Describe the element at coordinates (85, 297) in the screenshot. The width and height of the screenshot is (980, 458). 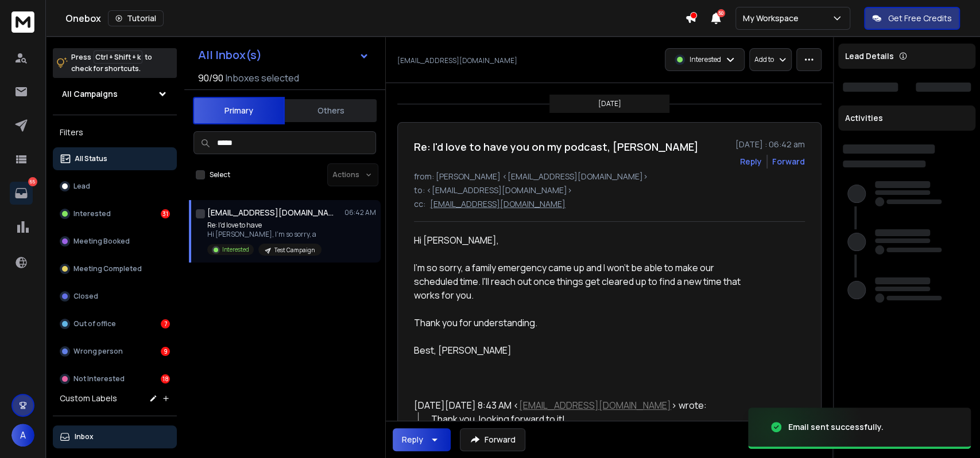
I see `p: Closed` at that location.